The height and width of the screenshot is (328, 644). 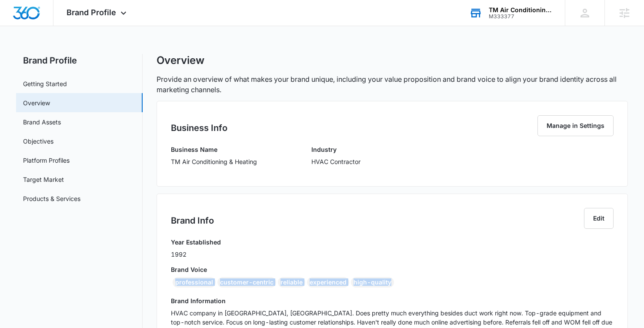 I want to click on h3: Business Name, so click(x=214, y=149).